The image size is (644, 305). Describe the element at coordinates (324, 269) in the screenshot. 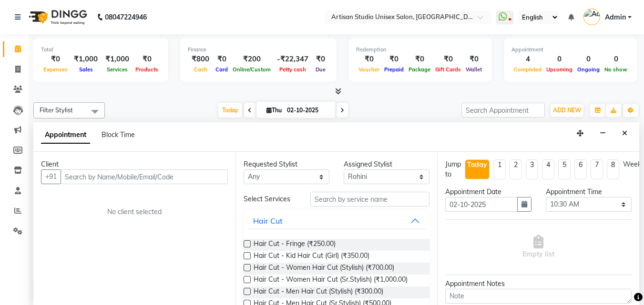

I see `span: Hair Cut - Women Hair Cut (Stylish) (₹700.00)` at that location.